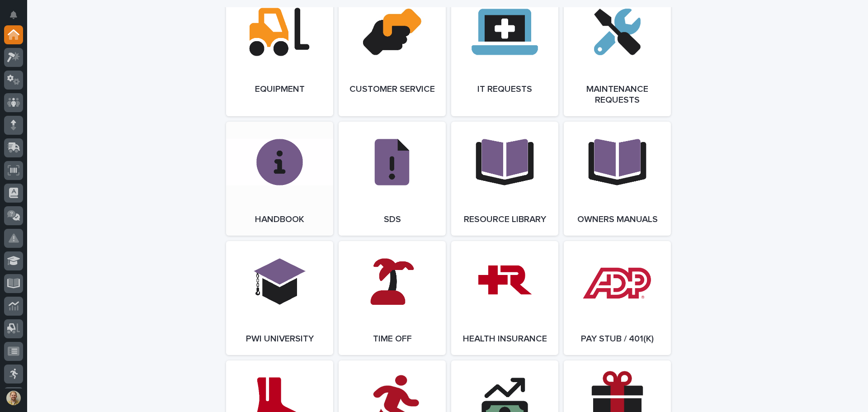 This screenshot has width=868, height=412. Describe the element at coordinates (14, 15) in the screenshot. I see `button: Notifications` at that location.